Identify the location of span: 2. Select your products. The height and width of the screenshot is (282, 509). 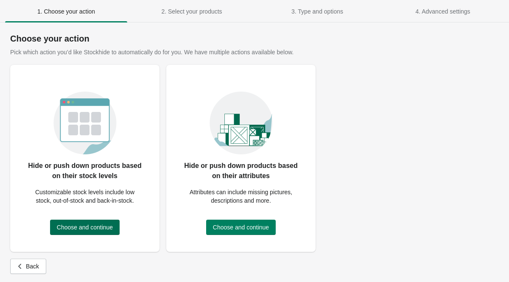
(191, 11).